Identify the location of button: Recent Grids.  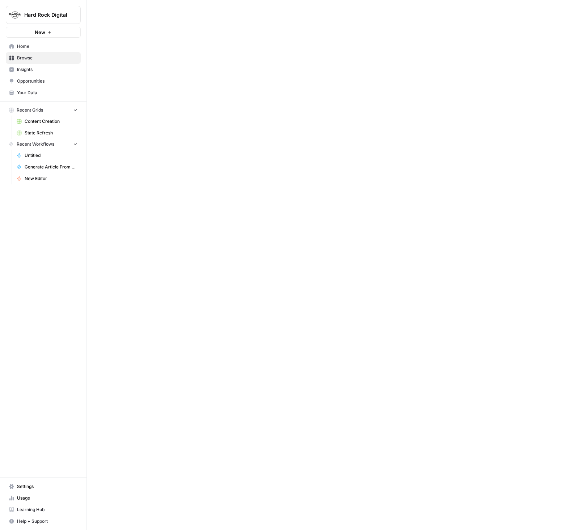
(43, 110).